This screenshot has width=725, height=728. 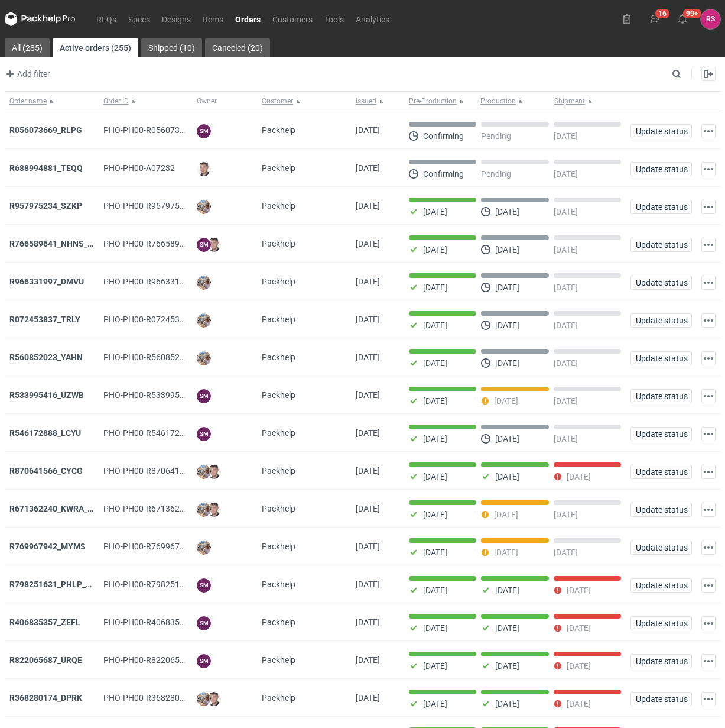 I want to click on a: R671362240_KWRA_QIOQ_ZFHA, so click(x=71, y=508).